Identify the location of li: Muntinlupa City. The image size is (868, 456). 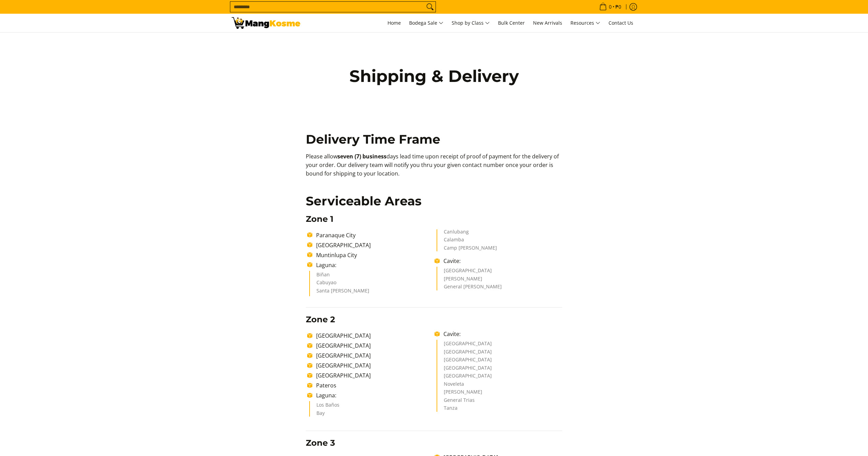
(373, 255).